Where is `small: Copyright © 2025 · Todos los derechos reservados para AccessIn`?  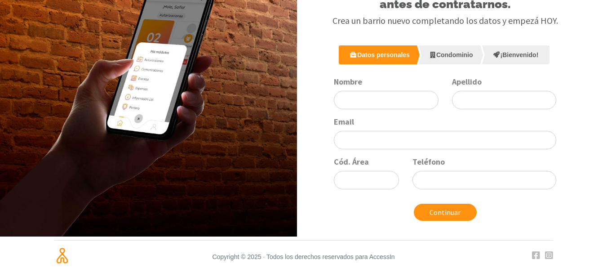 small: Copyright © 2025 · Todos los derechos reservados para AccessIn is located at coordinates (304, 257).